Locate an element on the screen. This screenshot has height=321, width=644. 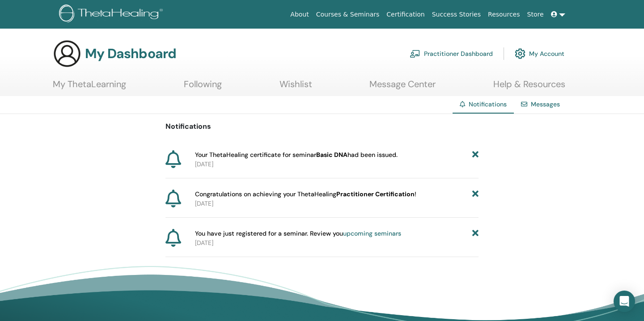
a: Courses & Seminars is located at coordinates (348, 15).